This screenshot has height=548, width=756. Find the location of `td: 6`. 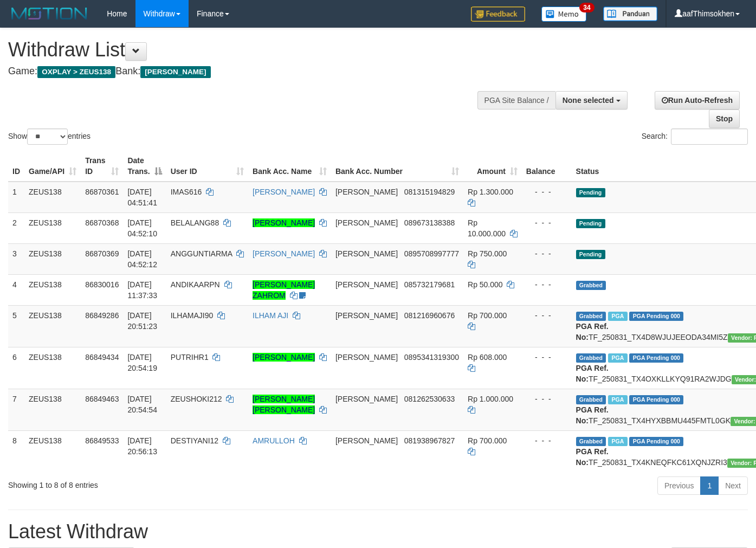

td: 6 is located at coordinates (16, 368).